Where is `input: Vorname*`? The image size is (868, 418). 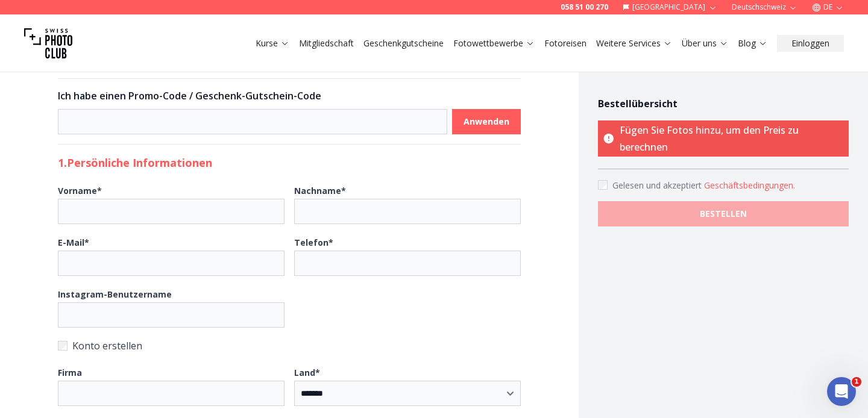
input: Vorname* is located at coordinates (172, 211).